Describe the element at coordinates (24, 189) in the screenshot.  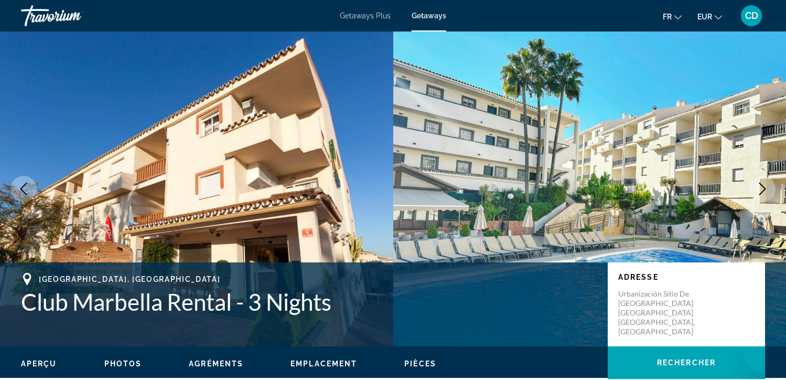
I see `button: Previous image` at that location.